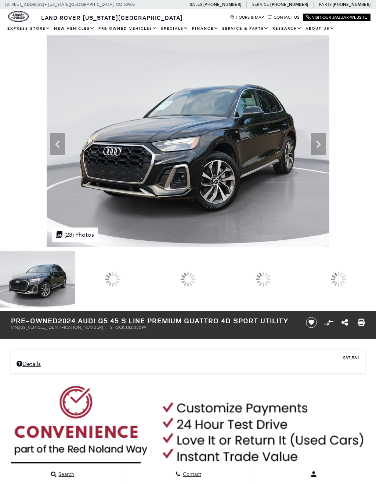 The image size is (376, 484). What do you see at coordinates (118, 327) in the screenshot?
I see `span: Stock:` at bounding box center [118, 327].